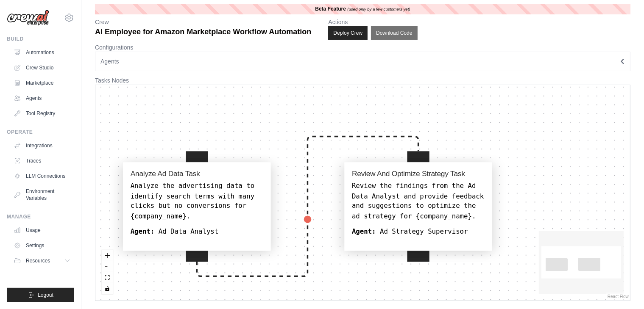 The image size is (644, 309). What do you see at coordinates (203, 32) in the screenshot?
I see `p: AI Employee for Amazon Marketplace Workflow Automation` at bounding box center [203, 32].